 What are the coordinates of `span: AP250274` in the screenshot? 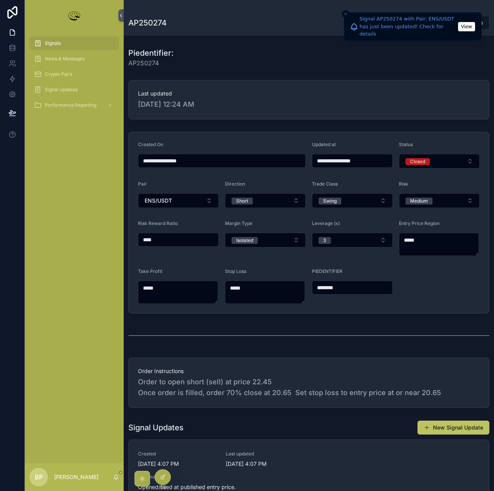 It's located at (151, 63).